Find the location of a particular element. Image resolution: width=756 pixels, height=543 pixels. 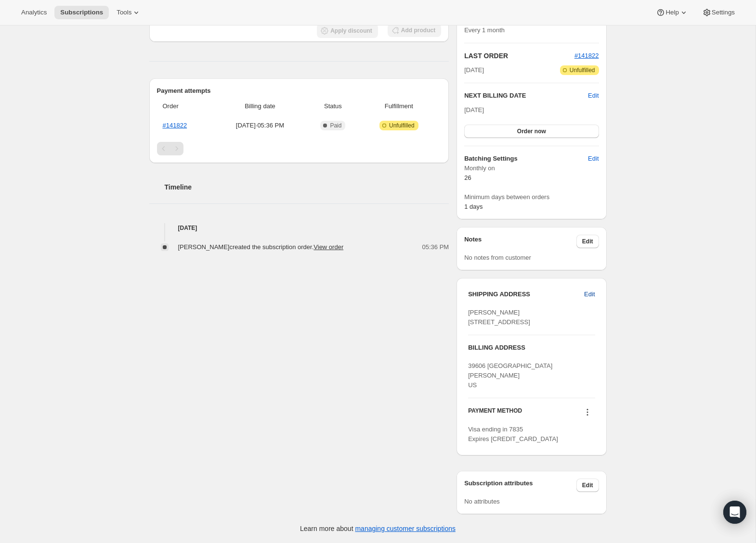

span: No notes from customer is located at coordinates (497, 257).